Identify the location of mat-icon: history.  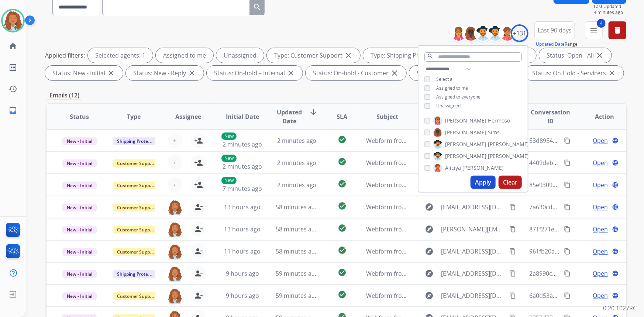
(13, 89).